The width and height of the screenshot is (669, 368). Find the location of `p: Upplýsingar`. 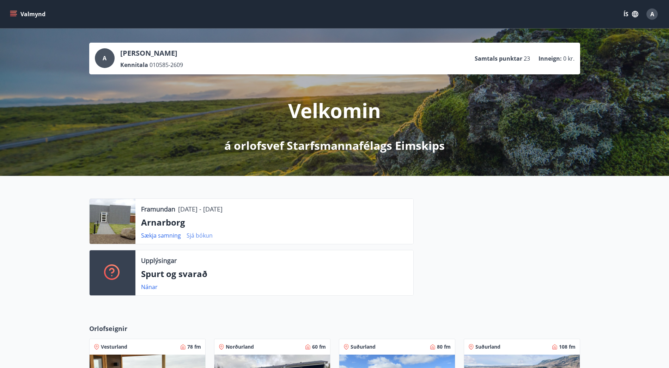

p: Upplýsingar is located at coordinates (159, 260).